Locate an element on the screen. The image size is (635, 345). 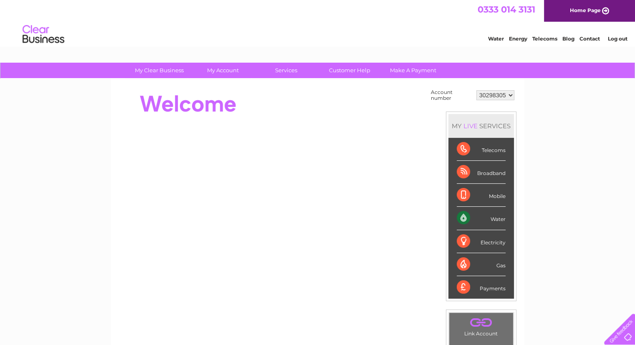
img: logo.png is located at coordinates (43, 34).